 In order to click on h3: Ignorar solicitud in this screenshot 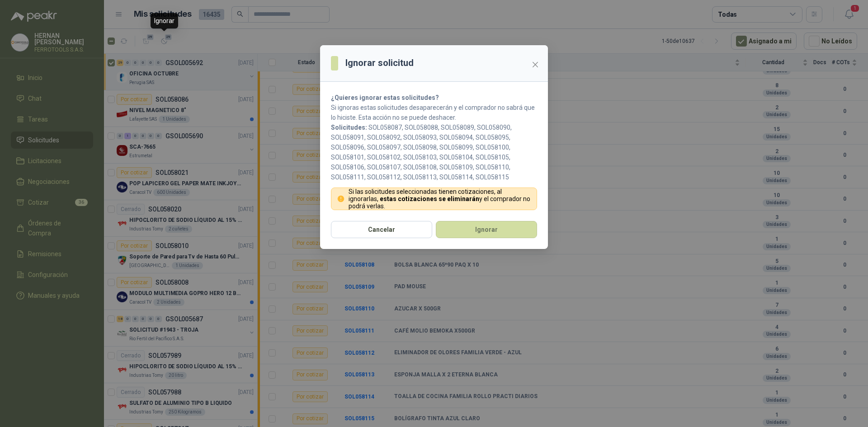, I will do `click(379, 63)`.